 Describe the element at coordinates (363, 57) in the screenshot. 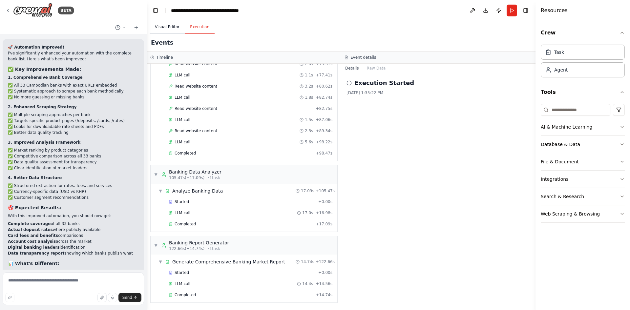

I see `h3: Event details` at that location.